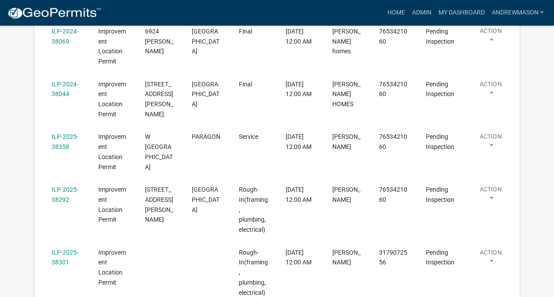 The width and height of the screenshot is (554, 297). I want to click on a: ILP-2024-38044, so click(65, 89).